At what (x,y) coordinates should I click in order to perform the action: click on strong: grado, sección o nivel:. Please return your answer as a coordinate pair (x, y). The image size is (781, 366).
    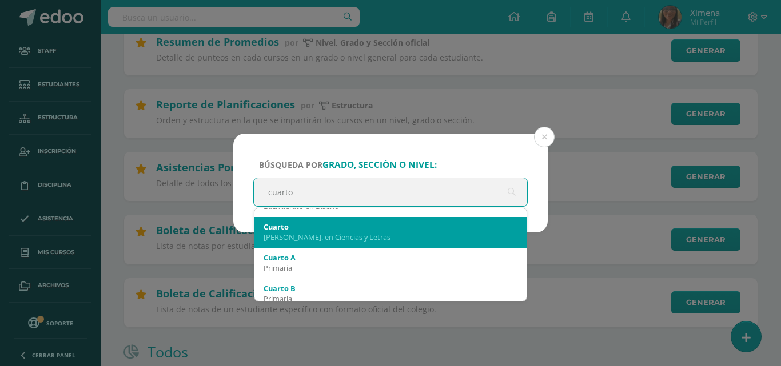
    Looking at the image, I should click on (379, 165).